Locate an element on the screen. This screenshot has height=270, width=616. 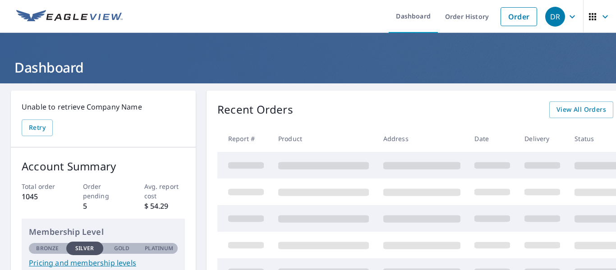
p: Account Summary is located at coordinates (103, 166).